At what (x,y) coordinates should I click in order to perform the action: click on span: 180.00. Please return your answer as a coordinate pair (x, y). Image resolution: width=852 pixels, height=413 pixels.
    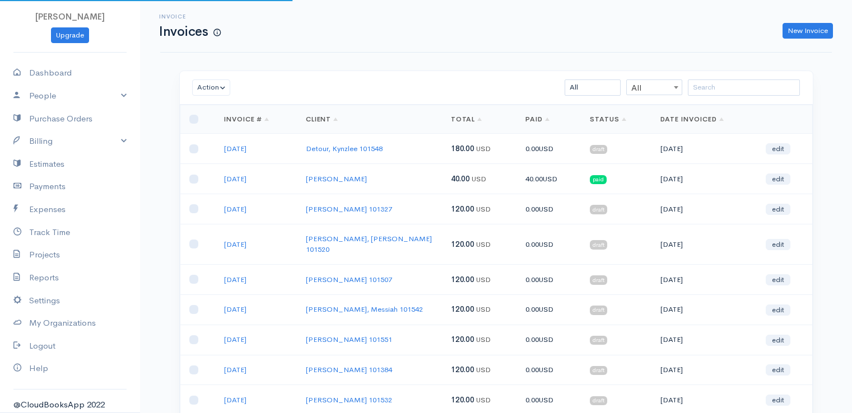
    Looking at the image, I should click on (463, 148).